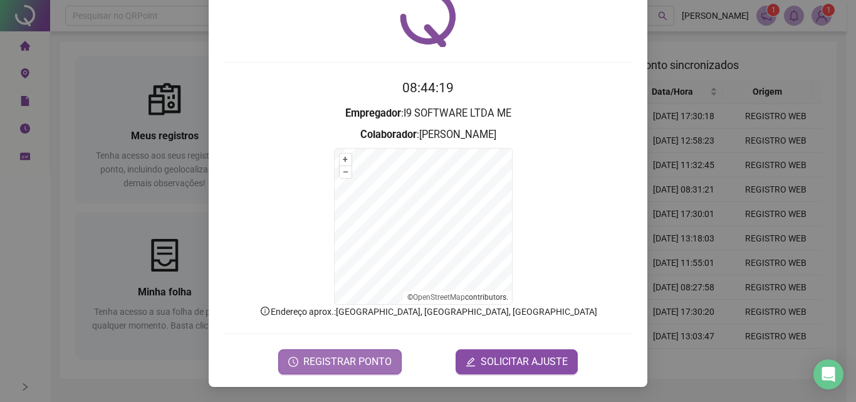 This screenshot has height=402, width=856. Describe the element at coordinates (373, 113) in the screenshot. I see `strong: Empregador` at that location.